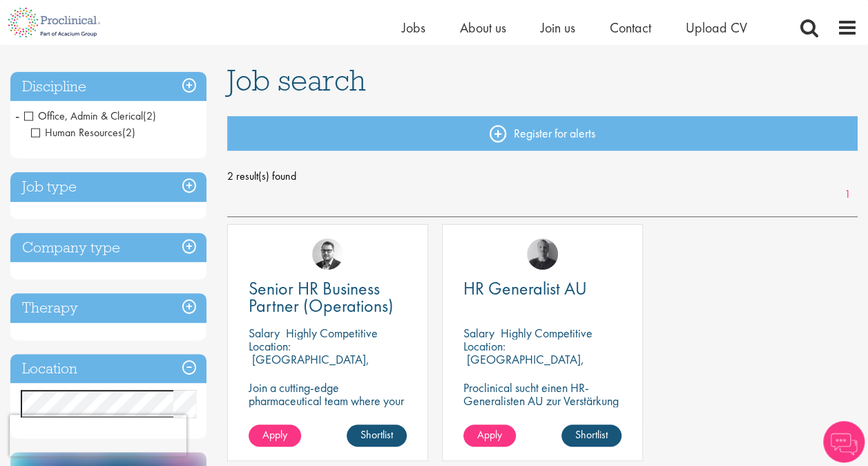 Image resolution: width=868 pixels, height=466 pixels. I want to click on div: Therapy, so click(109, 308).